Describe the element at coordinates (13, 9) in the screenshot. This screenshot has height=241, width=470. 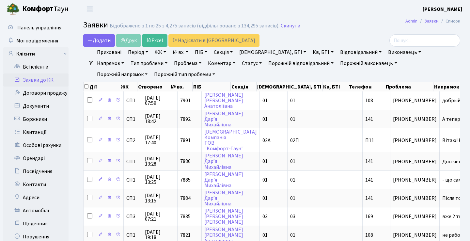
I see `img: logo.png` at that location.